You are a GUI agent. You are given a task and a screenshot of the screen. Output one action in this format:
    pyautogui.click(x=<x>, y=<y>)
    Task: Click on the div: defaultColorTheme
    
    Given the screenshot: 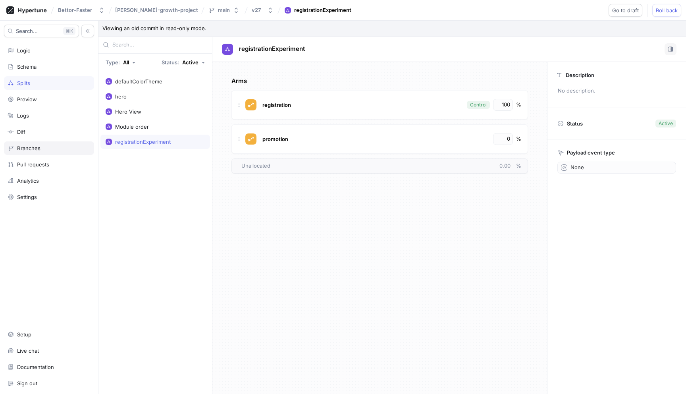 What is the action you would take?
    pyautogui.click(x=138, y=81)
    